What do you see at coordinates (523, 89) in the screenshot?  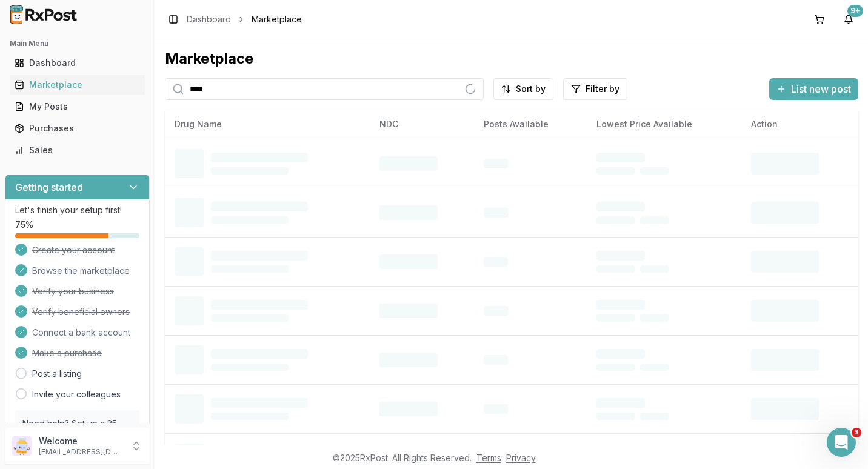 I see `button: Sort by` at bounding box center [523, 89].